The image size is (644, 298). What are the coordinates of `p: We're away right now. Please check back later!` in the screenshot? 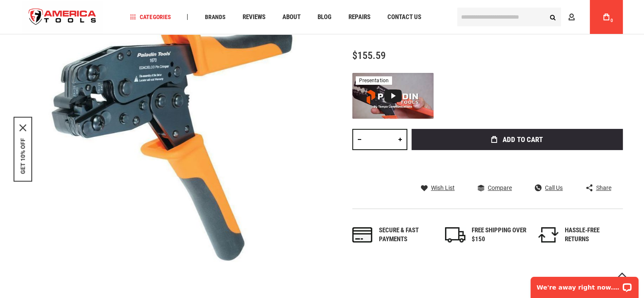 It's located at (54, 16).